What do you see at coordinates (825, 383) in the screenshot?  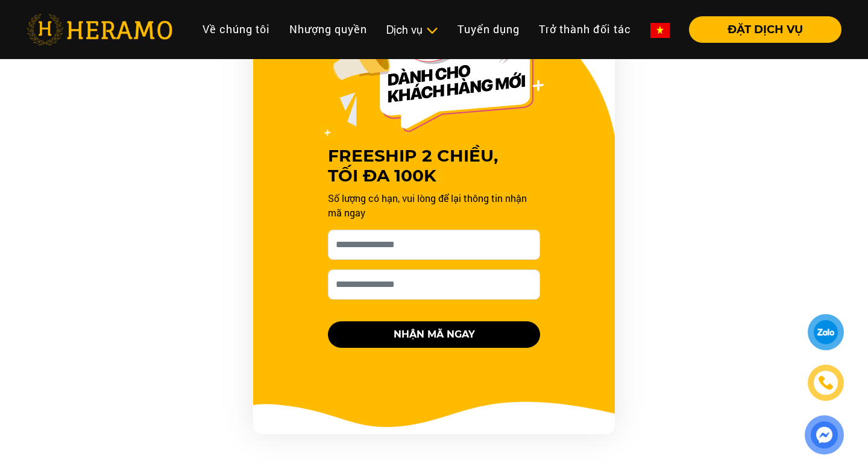 I see `img: phone-icon` at bounding box center [825, 383].